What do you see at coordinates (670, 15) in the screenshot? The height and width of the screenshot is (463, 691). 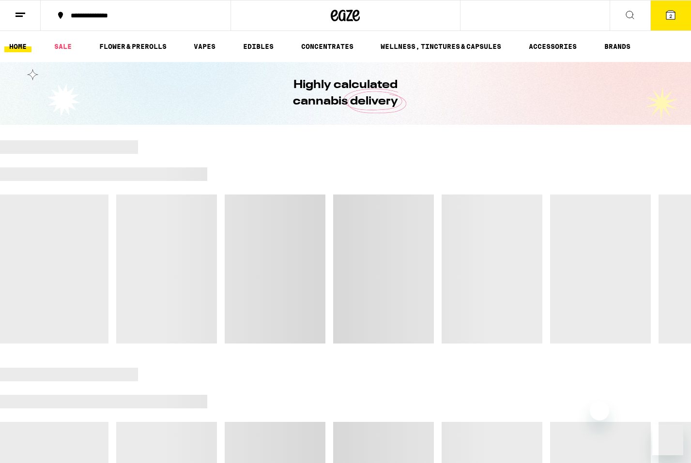 I see `button: 2` at bounding box center [670, 15].